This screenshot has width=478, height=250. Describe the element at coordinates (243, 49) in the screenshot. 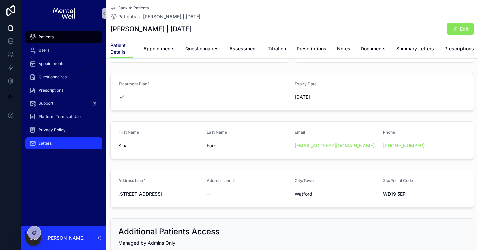

I see `span: Assessment` at that location.